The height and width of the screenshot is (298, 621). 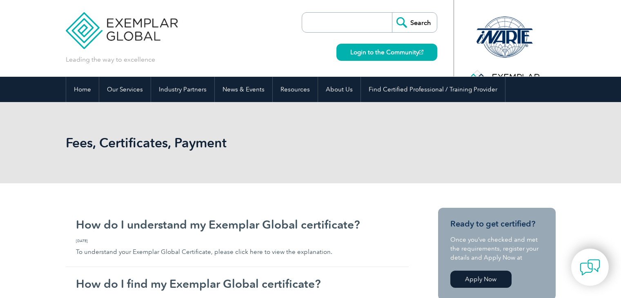 What do you see at coordinates (295, 89) in the screenshot?
I see `a: Resources` at bounding box center [295, 89].